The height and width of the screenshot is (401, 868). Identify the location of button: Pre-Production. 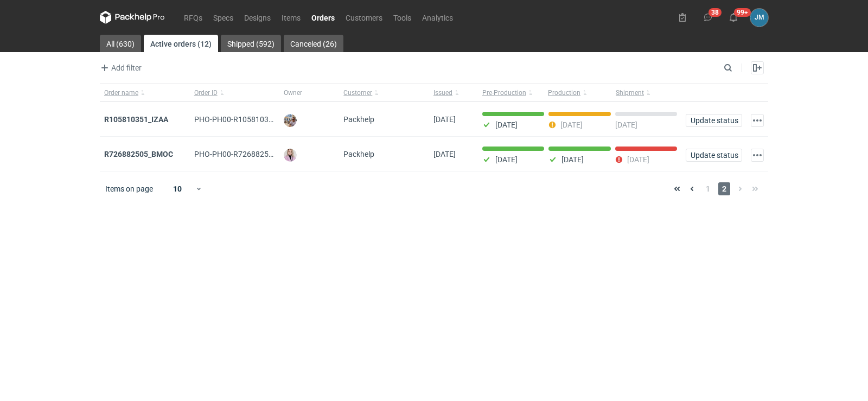
(512, 92).